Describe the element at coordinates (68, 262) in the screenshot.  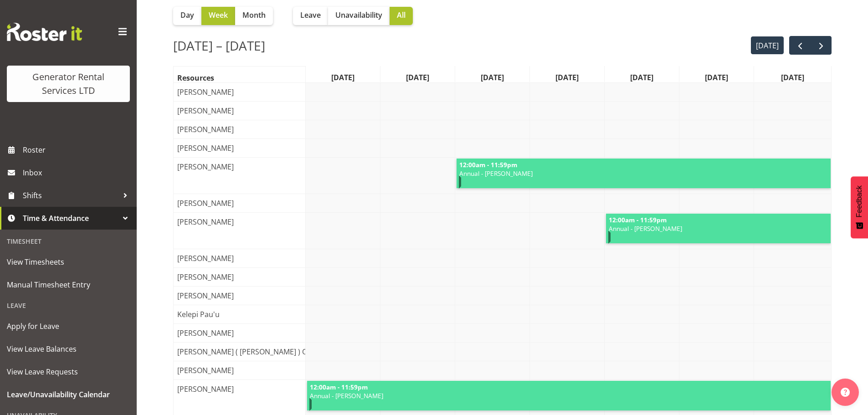
I see `span: View Timesheets` at that location.